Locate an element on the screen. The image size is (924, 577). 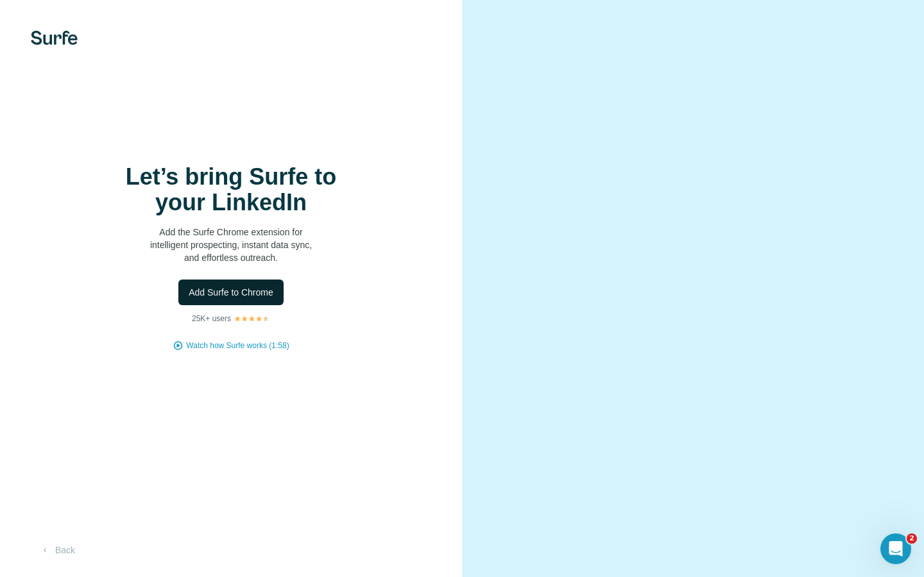
button: Watch how Surfe works (1:58) is located at coordinates (237, 346).